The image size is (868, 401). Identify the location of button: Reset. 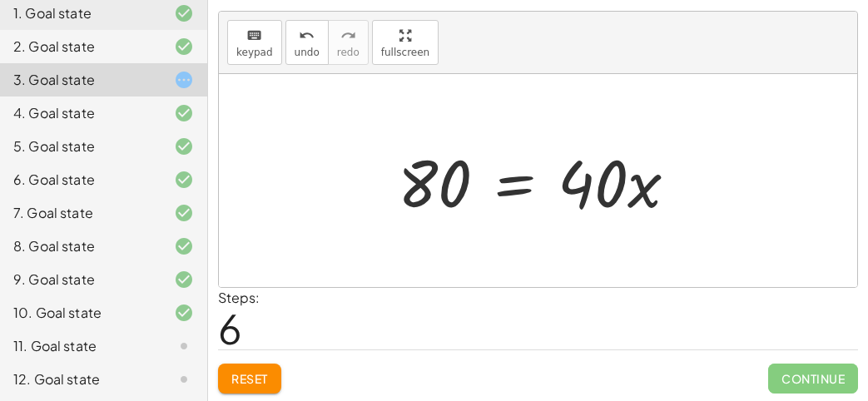
(250, 378).